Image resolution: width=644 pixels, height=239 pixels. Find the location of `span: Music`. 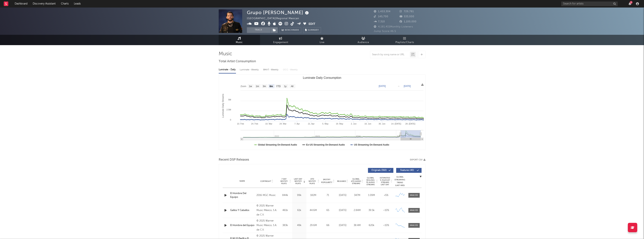

span: Music is located at coordinates (239, 42).